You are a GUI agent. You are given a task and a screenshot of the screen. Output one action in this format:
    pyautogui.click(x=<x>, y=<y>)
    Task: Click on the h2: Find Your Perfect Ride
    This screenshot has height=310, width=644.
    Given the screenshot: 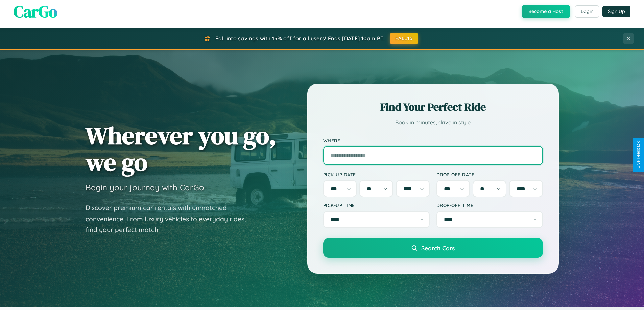 What is the action you would take?
    pyautogui.click(x=433, y=107)
    